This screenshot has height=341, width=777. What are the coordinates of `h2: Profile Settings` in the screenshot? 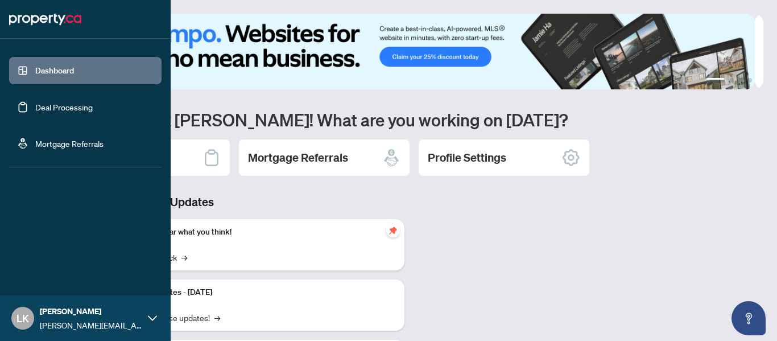 It's located at (467, 158).